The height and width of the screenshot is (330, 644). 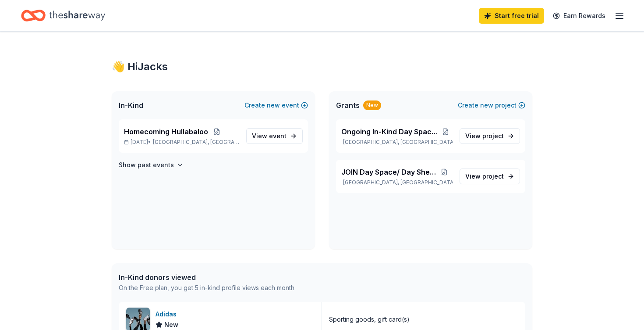 I want to click on span: New, so click(x=171, y=324).